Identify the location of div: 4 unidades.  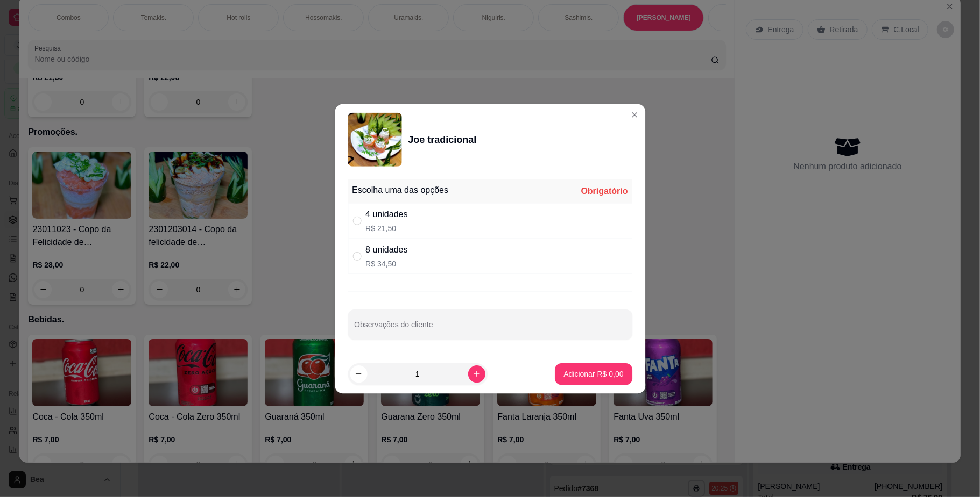
(387, 214).